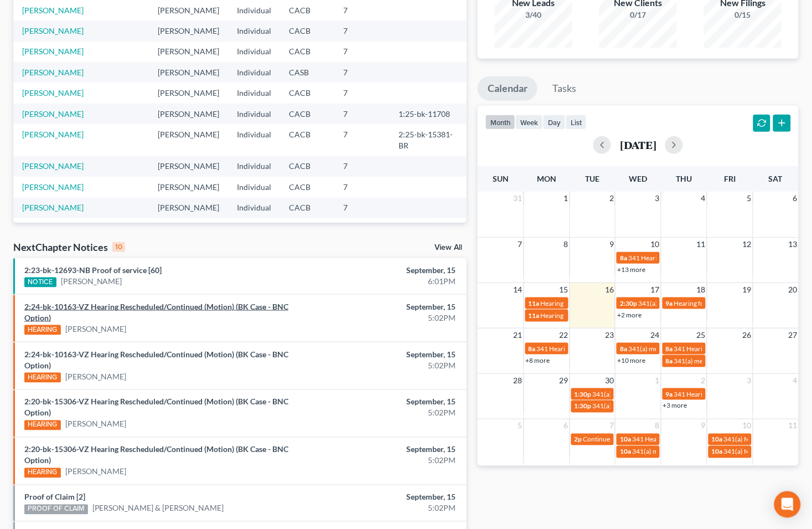 The height and width of the screenshot is (529, 812). Describe the element at coordinates (788, 505) in the screenshot. I see `div: Open Intercom Messenger` at that location.